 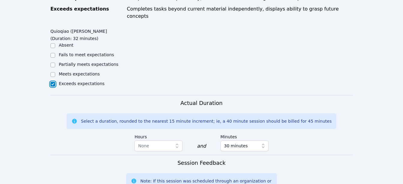 I want to click on label: Absent, so click(x=66, y=45).